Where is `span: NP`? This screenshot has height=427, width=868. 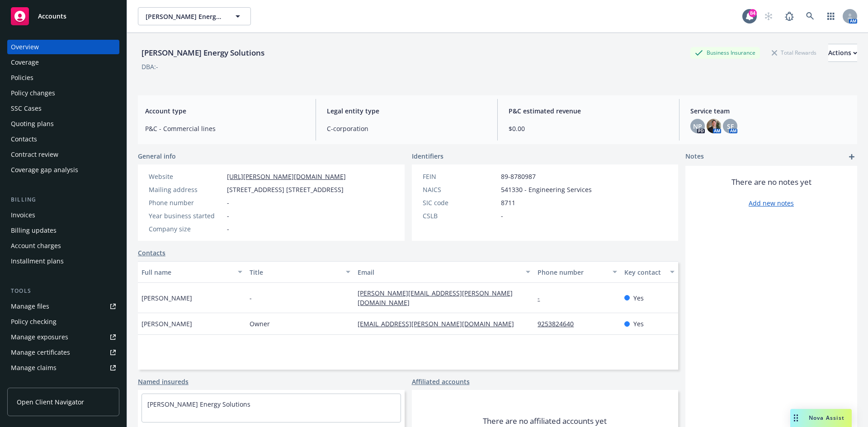
span: NP is located at coordinates (697, 126).